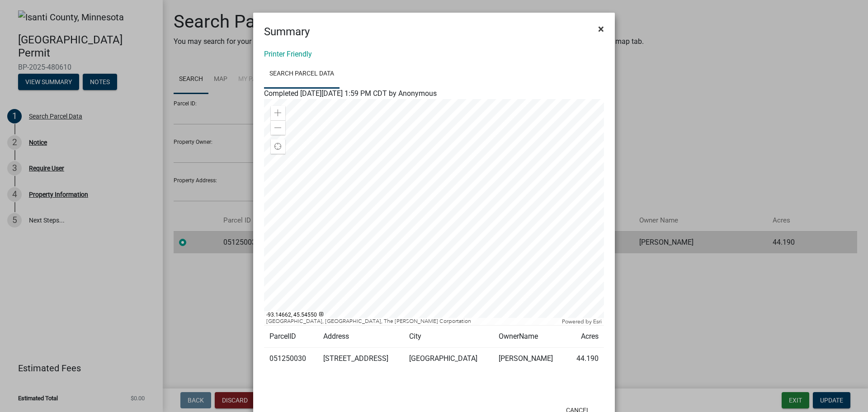 Image resolution: width=868 pixels, height=412 pixels. I want to click on h4: Summary, so click(287, 32).